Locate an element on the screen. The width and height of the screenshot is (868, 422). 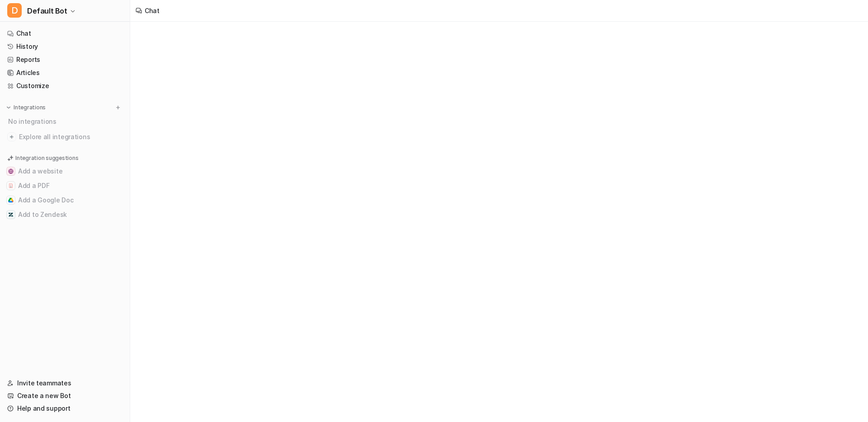
img: Add a Google Doc is located at coordinates (11, 200).